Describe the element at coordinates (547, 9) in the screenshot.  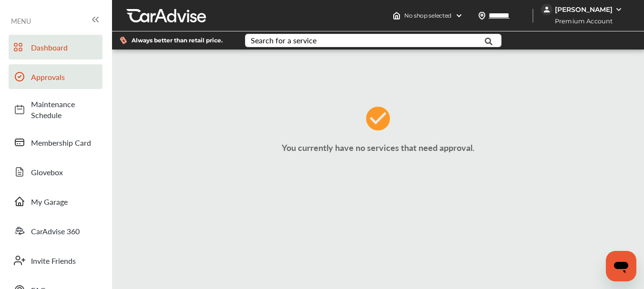
I see `img: jVpblrzwTbfkPYzPPzSLxeg0AAAAASUVORK5CYII=` at that location.